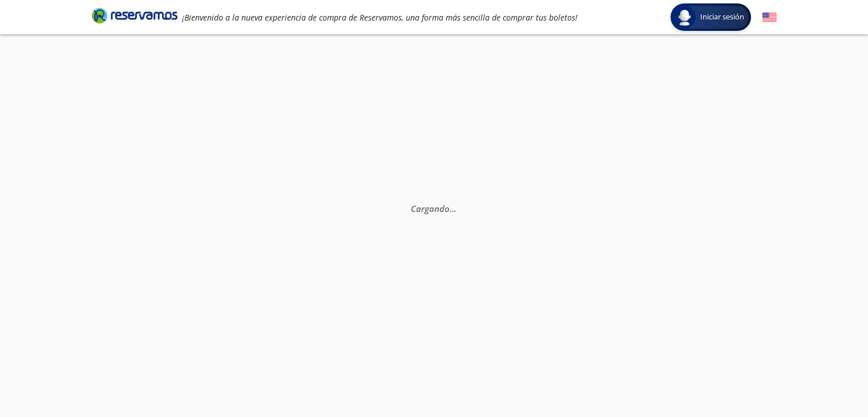  I want to click on i: Brand Logo, so click(135, 15).